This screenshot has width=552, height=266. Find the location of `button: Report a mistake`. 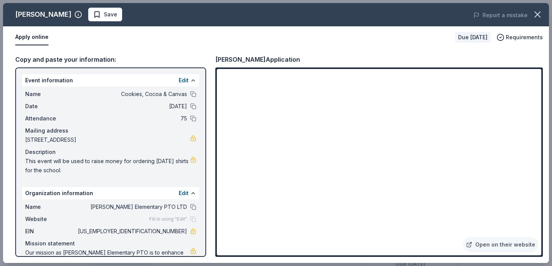

button: Report a mistake is located at coordinates (500, 15).